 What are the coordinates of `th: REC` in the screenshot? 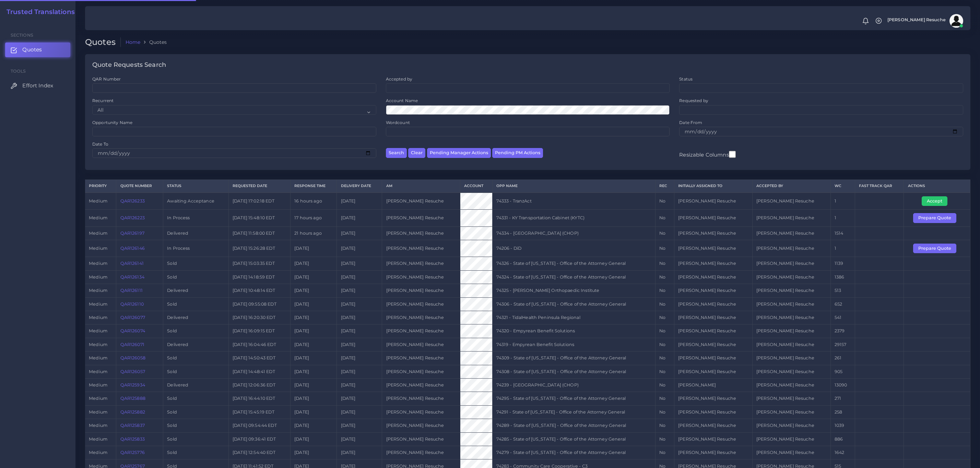 It's located at (665, 186).